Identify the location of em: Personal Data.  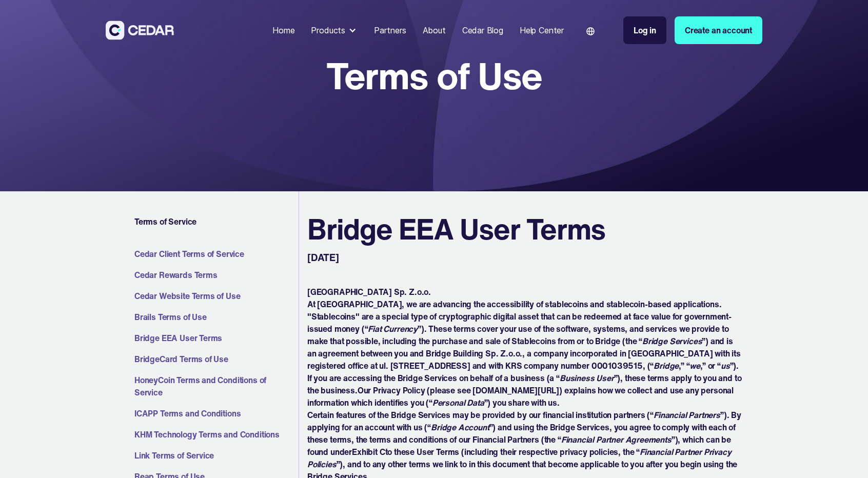
(458, 402).